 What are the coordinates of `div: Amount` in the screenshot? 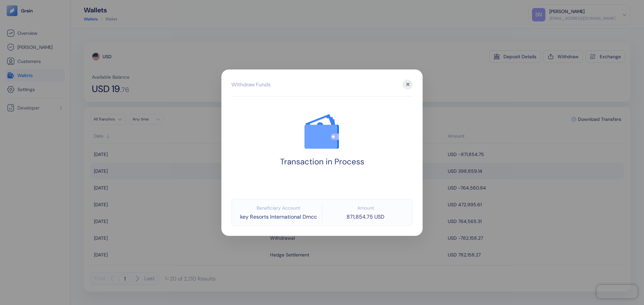 It's located at (365, 208).